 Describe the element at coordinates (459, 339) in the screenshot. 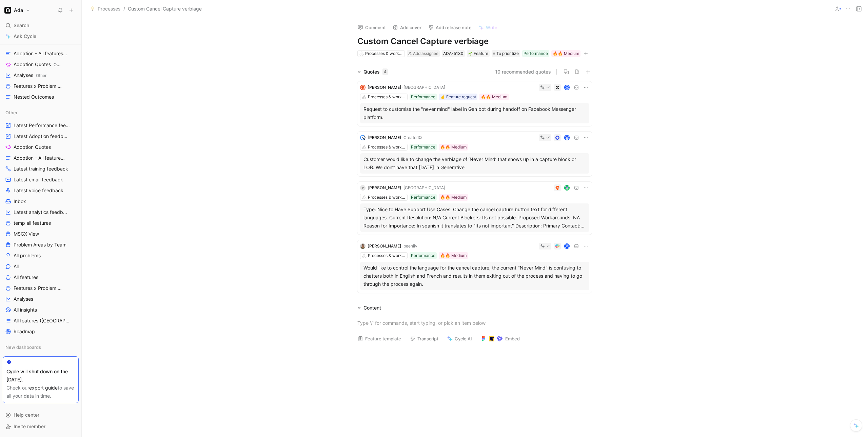

I see `button: Cycle AI` at that location.